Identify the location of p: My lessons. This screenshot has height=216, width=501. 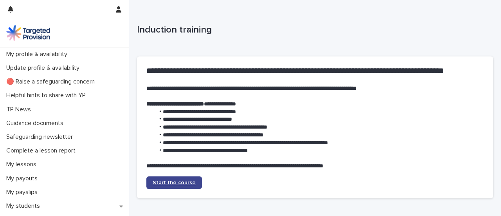
(23, 164).